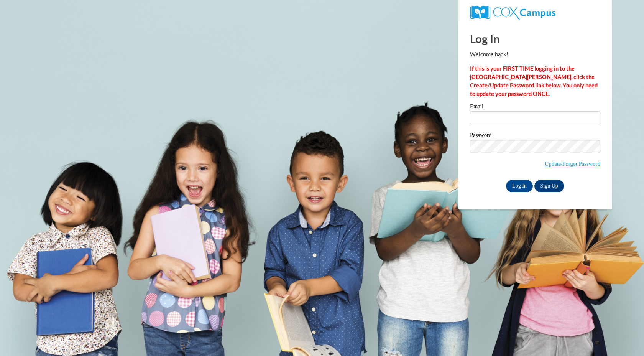 This screenshot has height=356, width=644. What do you see at coordinates (519, 186) in the screenshot?
I see `input: Log In` at bounding box center [519, 186].